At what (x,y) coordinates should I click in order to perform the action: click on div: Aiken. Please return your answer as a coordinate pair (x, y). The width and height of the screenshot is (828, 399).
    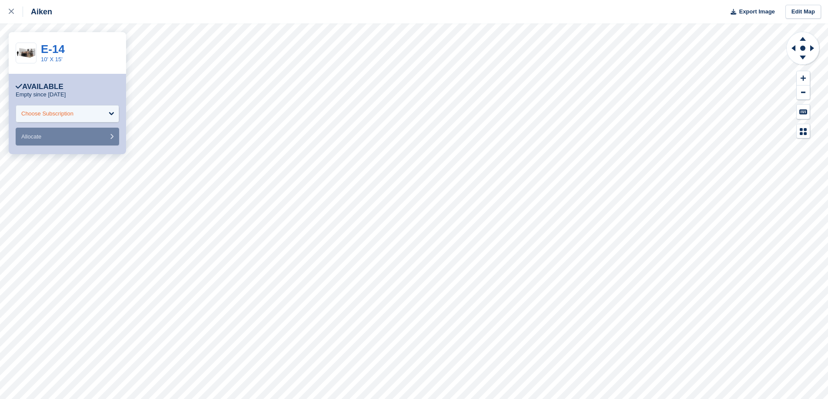
    Looking at the image, I should click on (37, 12).